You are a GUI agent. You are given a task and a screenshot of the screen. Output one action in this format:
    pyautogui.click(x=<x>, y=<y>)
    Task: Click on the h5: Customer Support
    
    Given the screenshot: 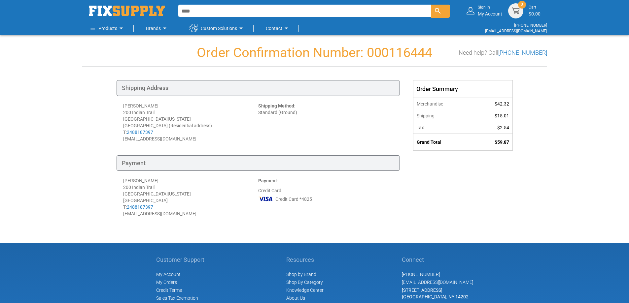 What is the action you would take?
    pyautogui.click(x=182, y=260)
    